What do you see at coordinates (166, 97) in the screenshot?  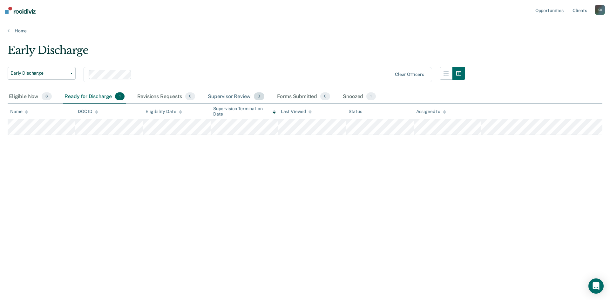 I see `div: Revisions Requests0` at bounding box center [166, 97].